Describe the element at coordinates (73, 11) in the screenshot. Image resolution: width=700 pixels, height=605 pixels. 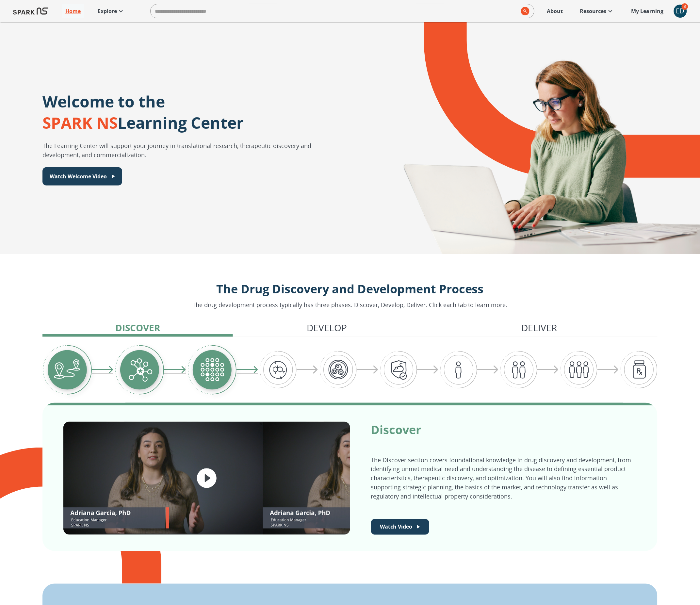
I see `p: Home` at that location.